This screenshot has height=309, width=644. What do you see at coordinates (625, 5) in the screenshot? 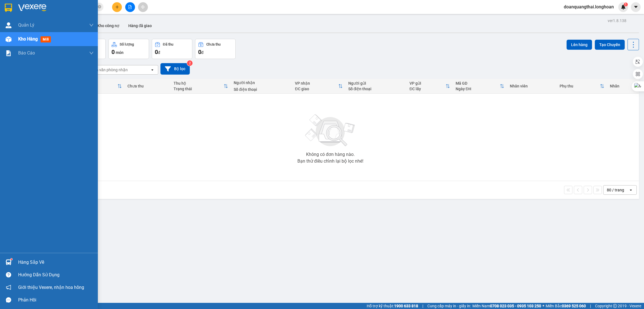
I see `span: 1` at bounding box center [625, 5].